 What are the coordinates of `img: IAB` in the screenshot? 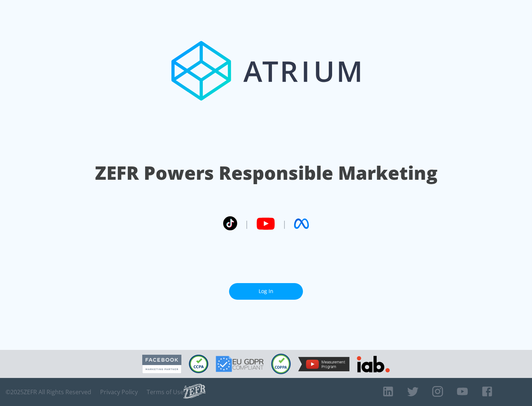 It's located at (373, 364).